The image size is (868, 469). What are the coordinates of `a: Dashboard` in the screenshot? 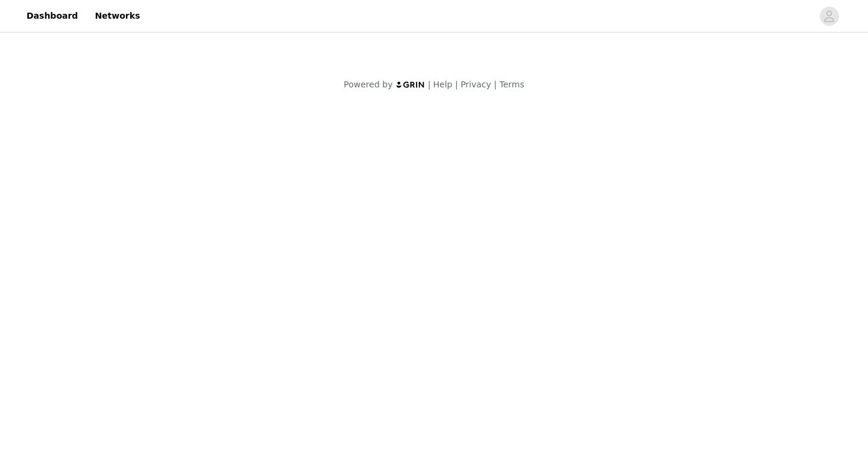 It's located at (52, 16).